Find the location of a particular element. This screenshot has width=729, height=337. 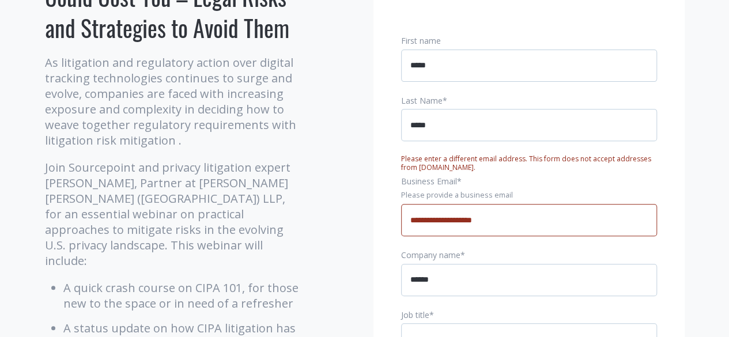

span: Business Email is located at coordinates (429, 181).